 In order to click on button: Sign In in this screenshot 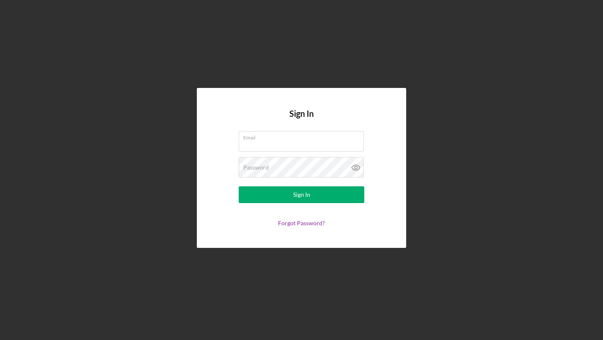, I will do `click(302, 195)`.